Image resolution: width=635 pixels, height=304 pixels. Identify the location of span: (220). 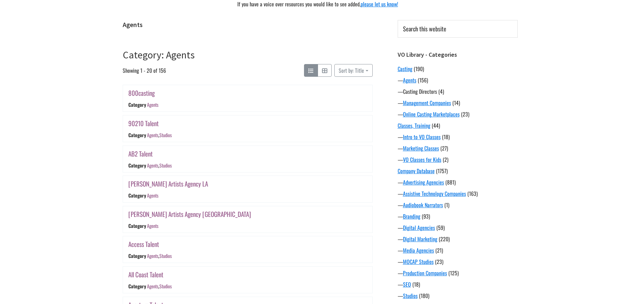
(444, 239).